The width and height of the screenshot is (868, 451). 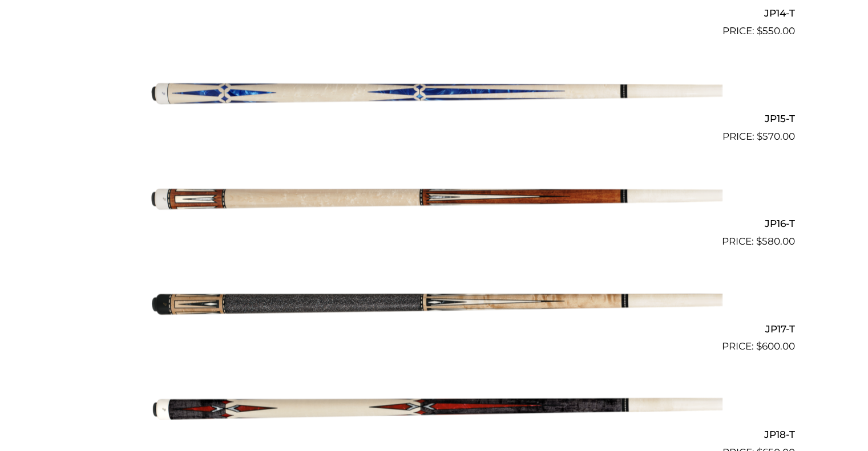 I want to click on bdi: 580.00, so click(x=776, y=241).